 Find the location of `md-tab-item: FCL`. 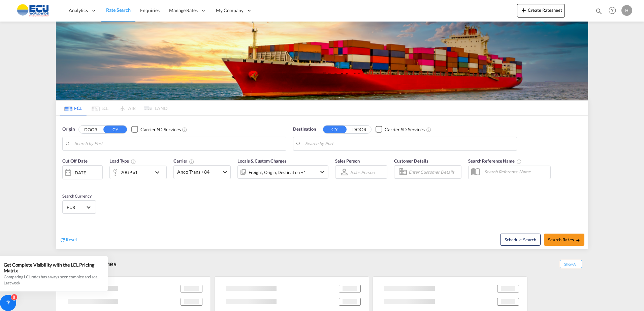

md-tab-item: FCL is located at coordinates (73, 108).